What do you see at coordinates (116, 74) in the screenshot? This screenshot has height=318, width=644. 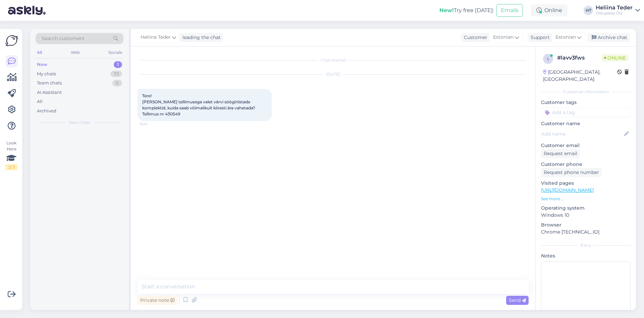 I see `div: 73` at bounding box center [116, 74].